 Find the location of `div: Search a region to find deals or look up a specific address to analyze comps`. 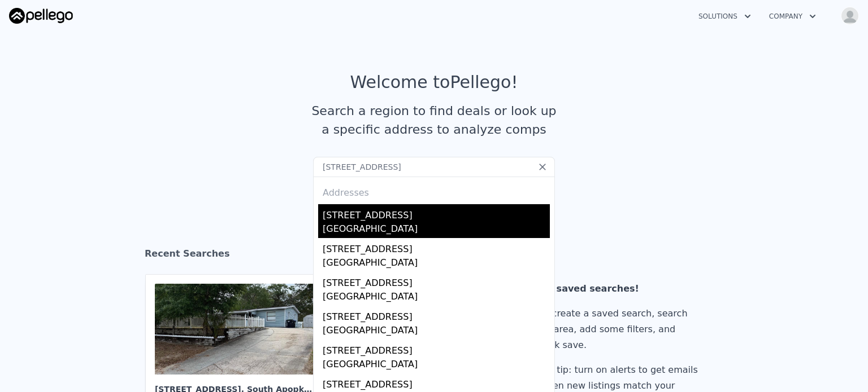

div: Search a region to find deals or look up a specific address to analyze comps is located at coordinates (434, 120).